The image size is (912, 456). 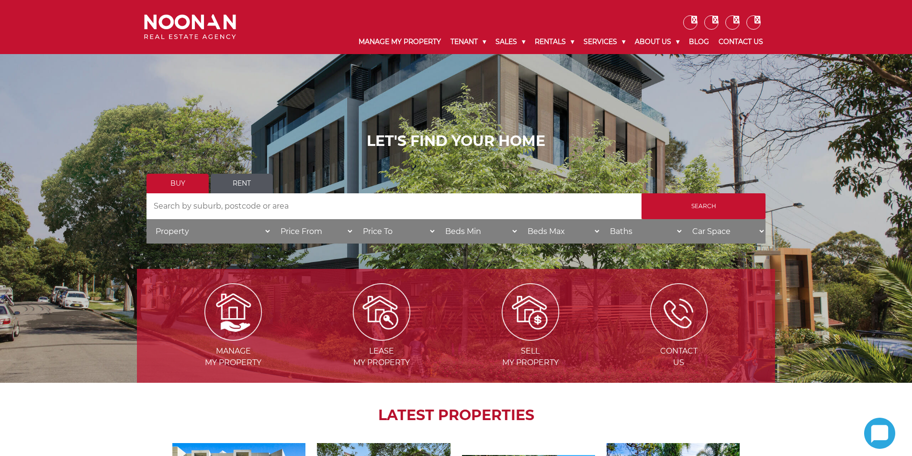 What do you see at coordinates (703, 206) in the screenshot?
I see `input: Search` at bounding box center [703, 206].